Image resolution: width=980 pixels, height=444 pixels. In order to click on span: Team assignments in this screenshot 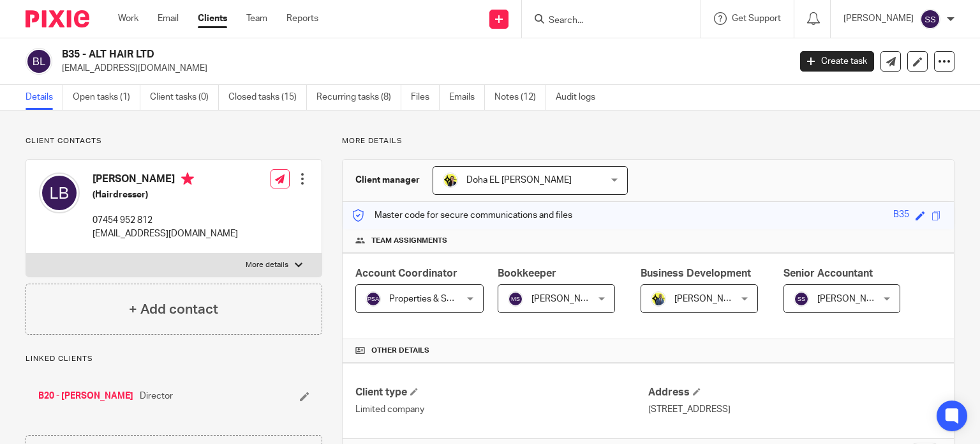, I will do `click(409, 241)`.